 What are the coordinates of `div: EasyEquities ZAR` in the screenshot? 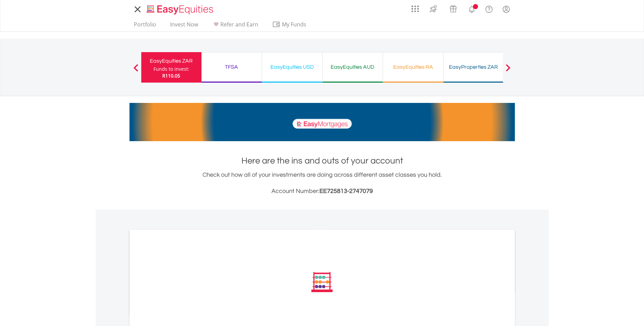 It's located at (172, 61).